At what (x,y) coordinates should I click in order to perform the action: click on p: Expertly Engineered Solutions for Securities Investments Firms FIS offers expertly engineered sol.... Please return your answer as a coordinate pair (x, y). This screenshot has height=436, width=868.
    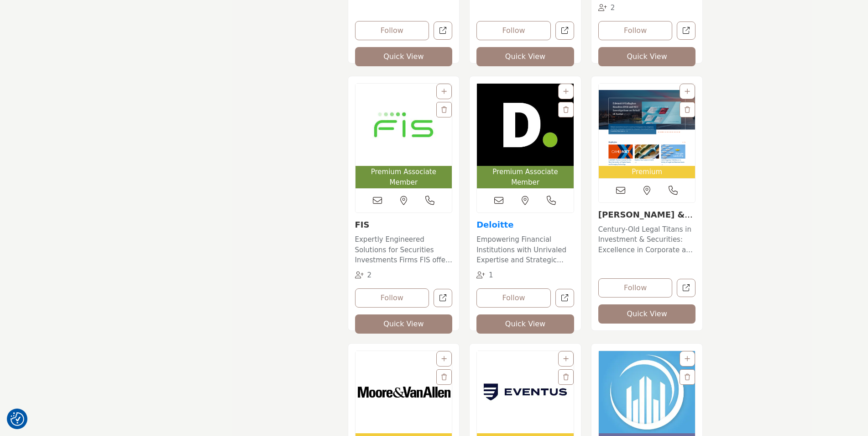
    Looking at the image, I should click on (404, 250).